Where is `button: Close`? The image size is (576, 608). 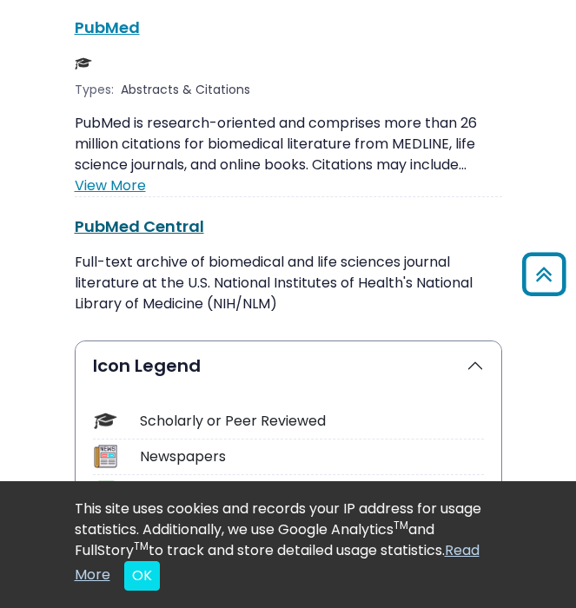 button: Close is located at coordinates (142, 576).